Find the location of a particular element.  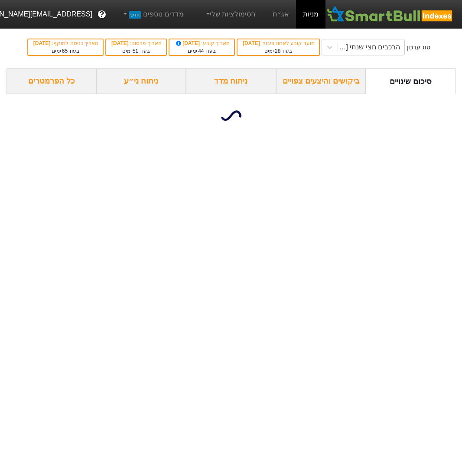

div: סיכום שינויים is located at coordinates (411, 81).